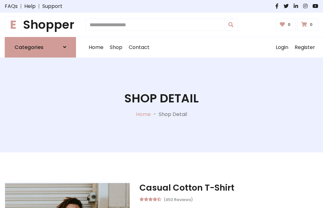 This screenshot has width=323, height=208. Describe the element at coordinates (40, 47) in the screenshot. I see `a: Categories` at that location.